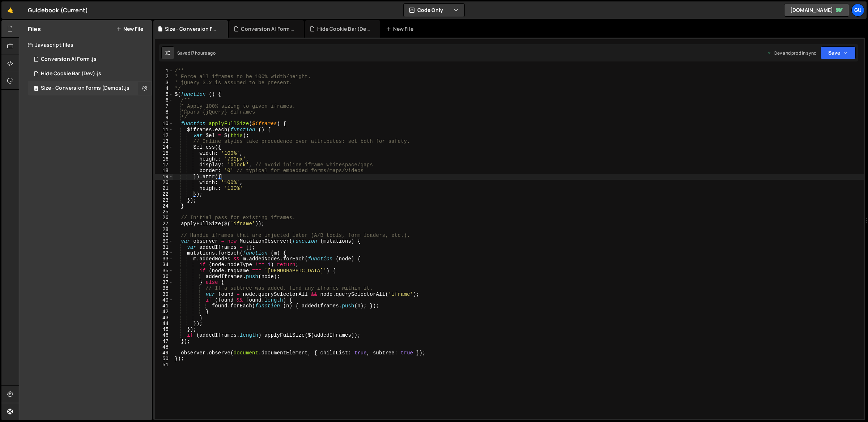 The image size is (868, 422). What do you see at coordinates (164, 242) in the screenshot?
I see `div: 30` at bounding box center [164, 242].